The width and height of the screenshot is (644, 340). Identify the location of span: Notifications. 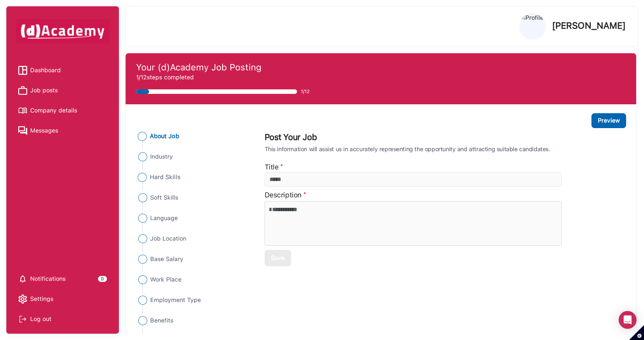
(48, 279).